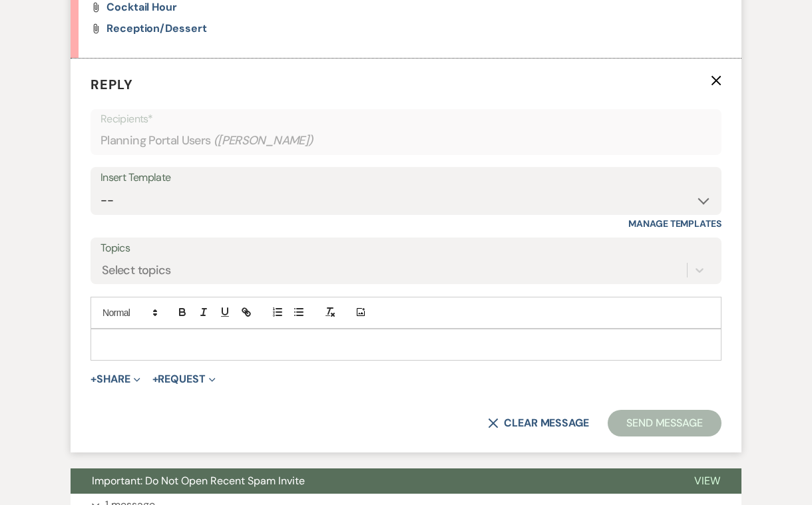 Image resolution: width=812 pixels, height=505 pixels. What do you see at coordinates (675, 223) in the screenshot?
I see `a: Manage Templates` at bounding box center [675, 223].